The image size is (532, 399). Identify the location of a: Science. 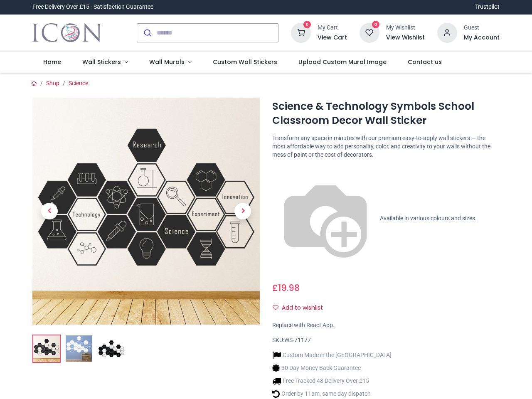
(78, 83).